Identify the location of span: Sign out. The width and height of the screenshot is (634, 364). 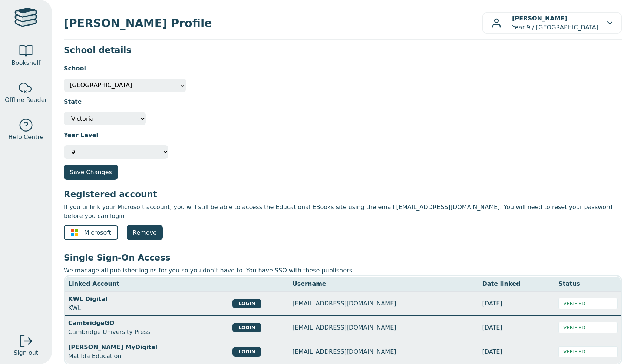
(26, 353).